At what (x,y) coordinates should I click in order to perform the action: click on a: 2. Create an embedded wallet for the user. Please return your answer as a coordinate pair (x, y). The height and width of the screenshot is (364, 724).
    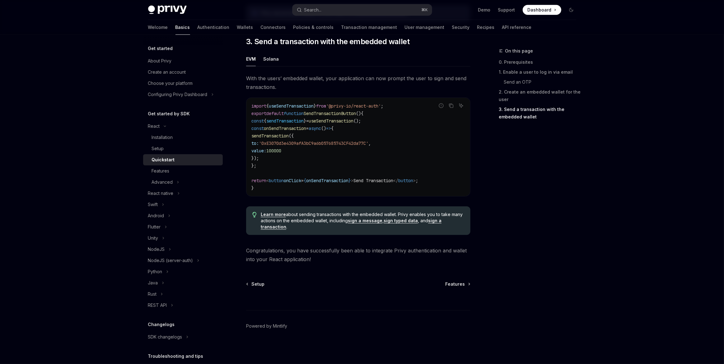
    Looking at the image, I should click on (540, 96).